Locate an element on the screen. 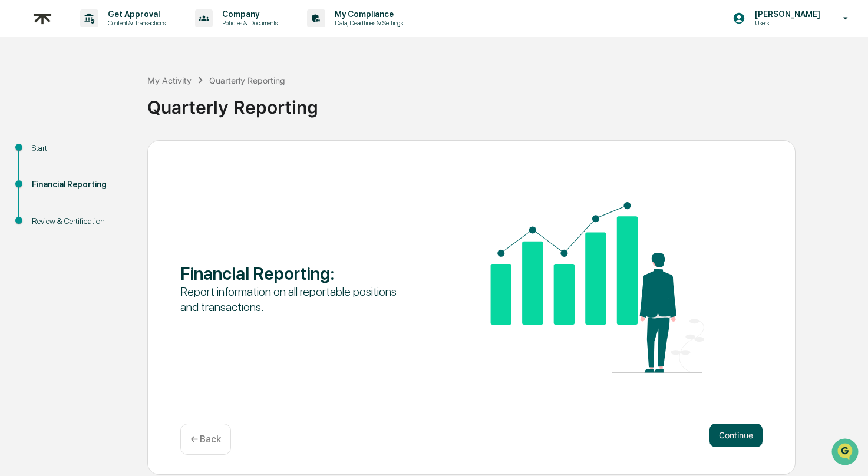  span: Attestations is located at coordinates (121, 154).